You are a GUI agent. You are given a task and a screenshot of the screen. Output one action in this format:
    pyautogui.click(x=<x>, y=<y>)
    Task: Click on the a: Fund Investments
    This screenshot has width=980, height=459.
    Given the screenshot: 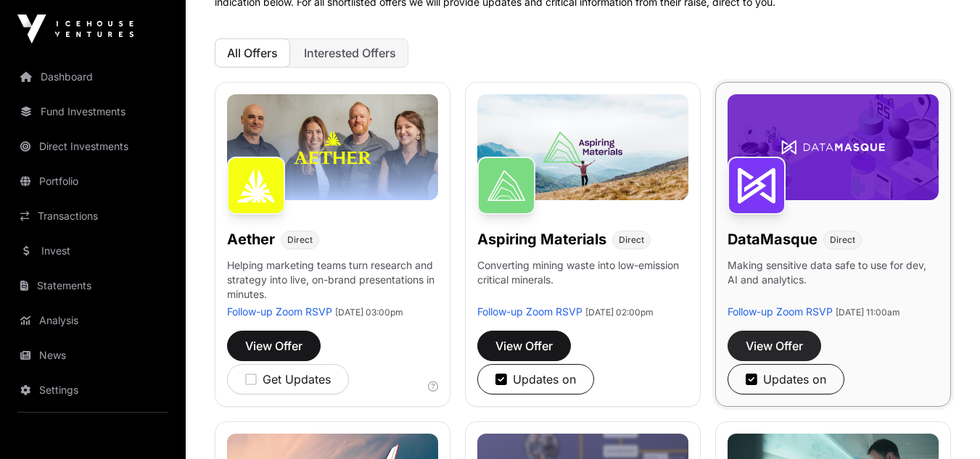 What is the action you would take?
    pyautogui.click(x=93, y=111)
    